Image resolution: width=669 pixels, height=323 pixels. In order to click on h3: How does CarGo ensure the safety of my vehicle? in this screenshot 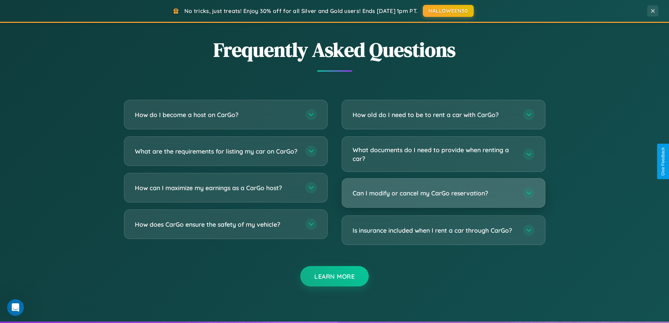, I will do `click(217, 224)`.